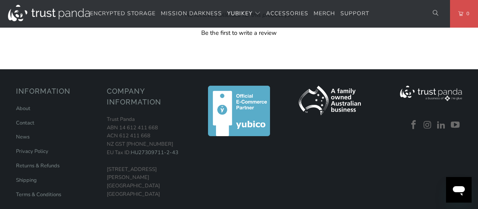  Describe the element at coordinates (428, 125) in the screenshot. I see `a: Trust Panda Australia on Instagram` at that location.